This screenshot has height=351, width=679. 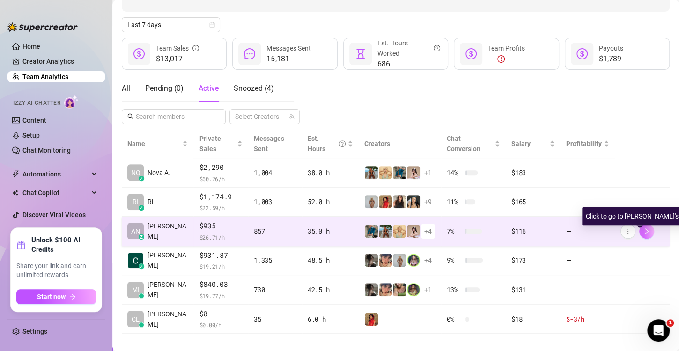 I want to click on span: Start now, so click(x=51, y=297).